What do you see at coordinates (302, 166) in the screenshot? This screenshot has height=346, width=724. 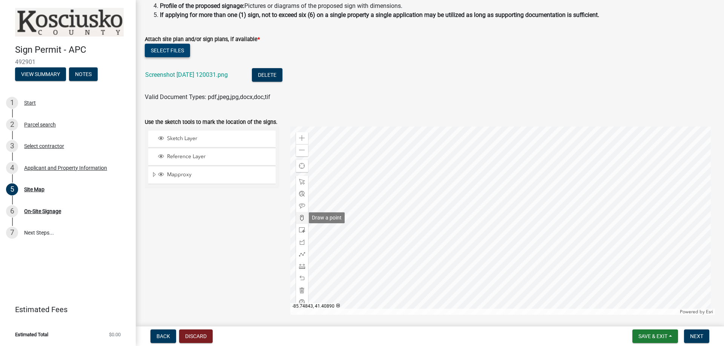 I see `div: Find my location` at bounding box center [302, 166].